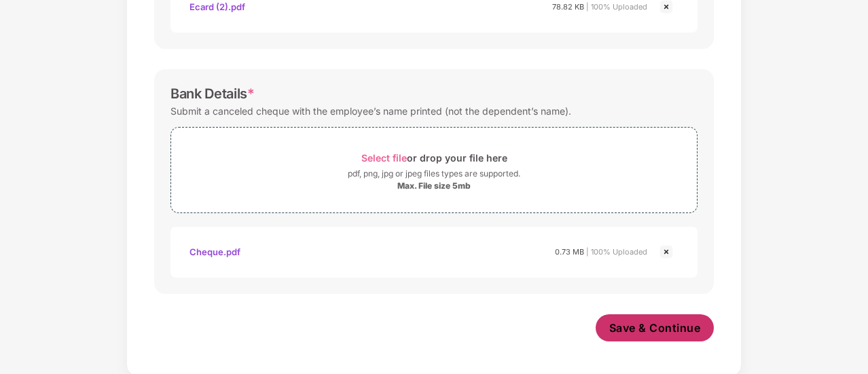  I want to click on span: Select fileor drop your file herepdf, png, jpg or jpeg files types are supported.Max. File size 5mb, so click(434, 170).